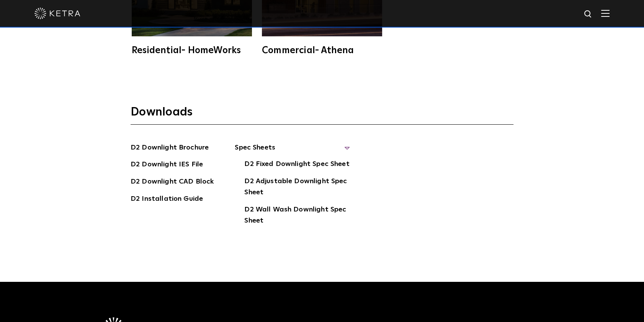  I want to click on div: Commercial- Athena, so click(322, 51).